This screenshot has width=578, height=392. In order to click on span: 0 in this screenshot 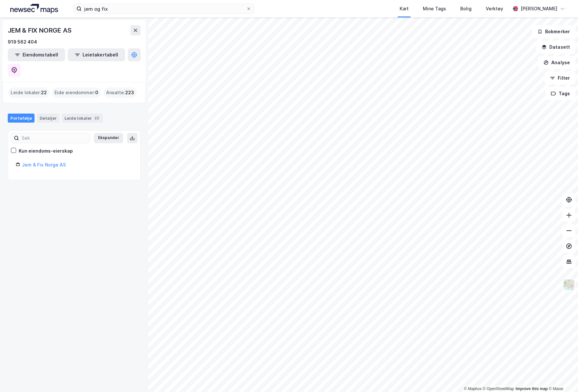, I will do `click(96, 93)`.